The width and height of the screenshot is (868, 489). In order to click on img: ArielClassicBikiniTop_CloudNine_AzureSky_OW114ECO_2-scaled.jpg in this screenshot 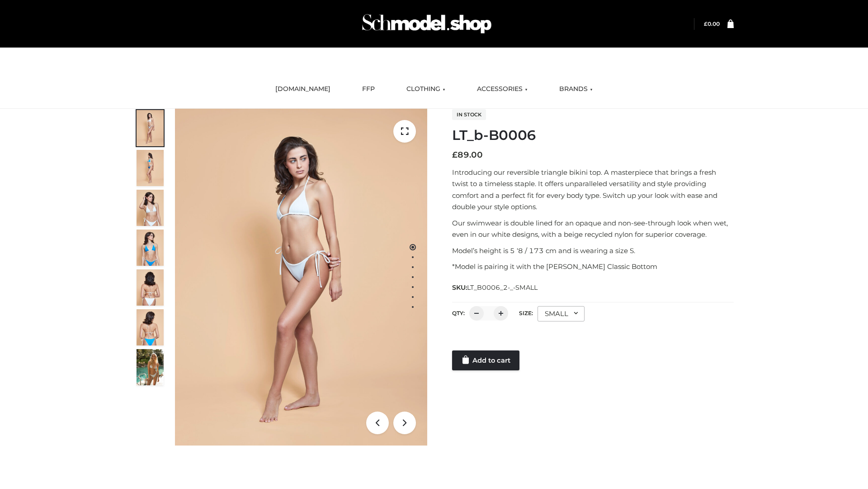, I will do `click(150, 168)`.